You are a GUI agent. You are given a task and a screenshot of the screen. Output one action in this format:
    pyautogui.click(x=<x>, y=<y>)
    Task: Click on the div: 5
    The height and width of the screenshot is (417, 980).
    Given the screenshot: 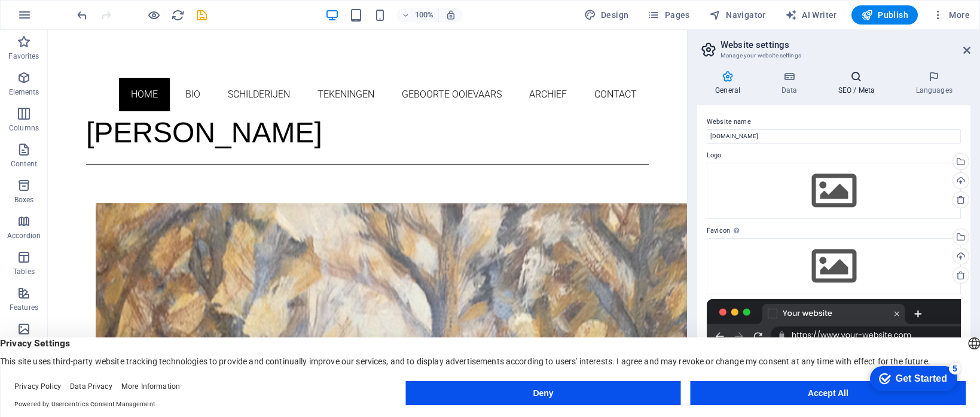 What is the action you would take?
    pyautogui.click(x=95, y=8)
    